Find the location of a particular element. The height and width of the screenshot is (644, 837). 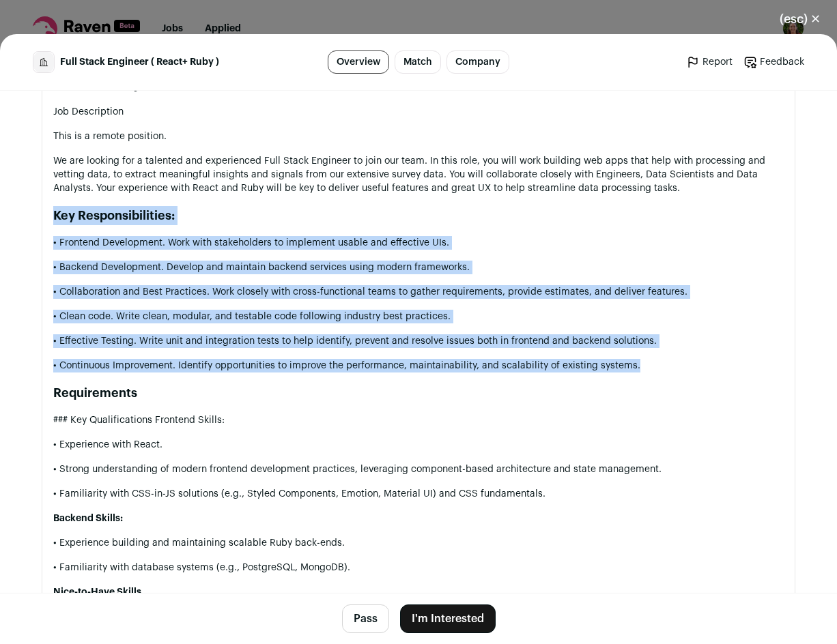

h3: Nice-to-Have Skills is located at coordinates (418, 592).